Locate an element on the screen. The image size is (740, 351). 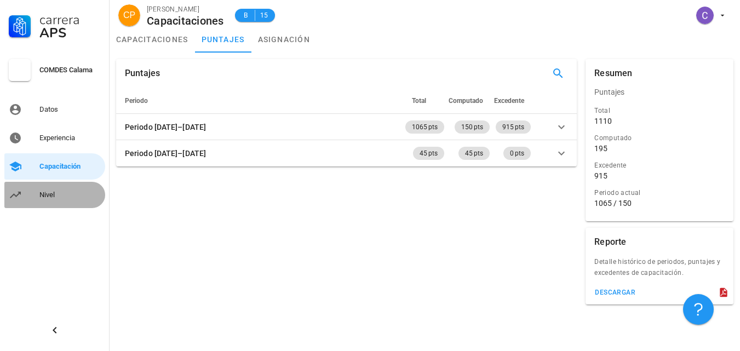
div: Detalle histórico de periodos, puntajes y excedentes de capacitación. is located at coordinates (660, 271).